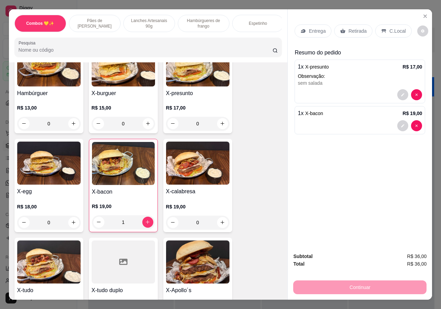 The width and height of the screenshot is (441, 309). What do you see at coordinates (360, 53) in the screenshot?
I see `p: Resumo do pedido` at bounding box center [360, 53].